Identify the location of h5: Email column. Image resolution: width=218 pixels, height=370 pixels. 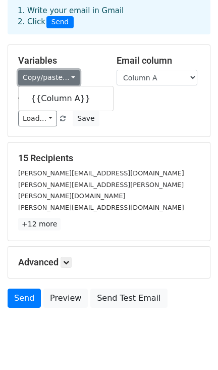
(158, 61).